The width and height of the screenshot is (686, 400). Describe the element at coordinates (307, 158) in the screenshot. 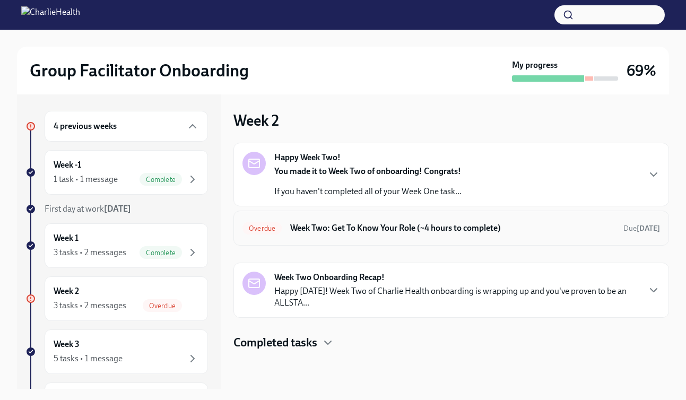

I see `strong: Happy Week Two!` at that location.